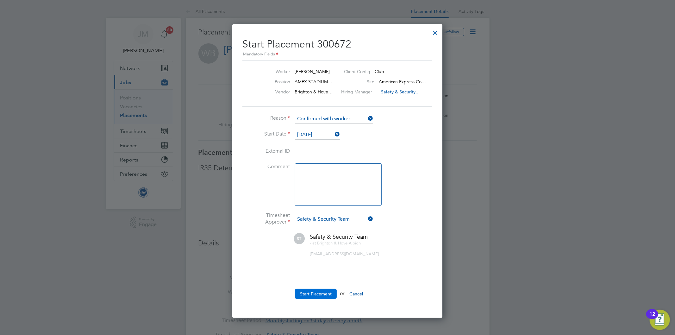 The height and width of the screenshot is (335, 675). Describe the element at coordinates (339, 237) in the screenshot. I see `span: Safety & Security Team` at that location.